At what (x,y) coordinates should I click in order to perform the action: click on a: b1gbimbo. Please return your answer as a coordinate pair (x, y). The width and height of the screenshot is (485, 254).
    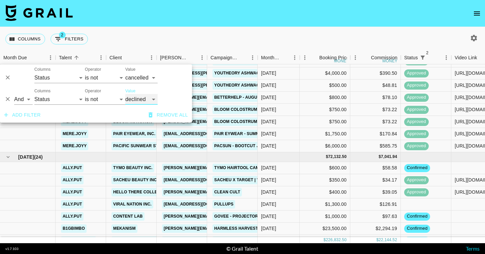
    Looking at the image, I should click on (74, 229).